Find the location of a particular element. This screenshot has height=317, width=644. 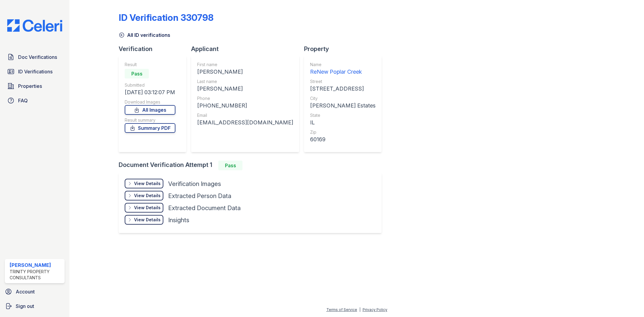

div: Trinity Property Consultants is located at coordinates (36, 275).